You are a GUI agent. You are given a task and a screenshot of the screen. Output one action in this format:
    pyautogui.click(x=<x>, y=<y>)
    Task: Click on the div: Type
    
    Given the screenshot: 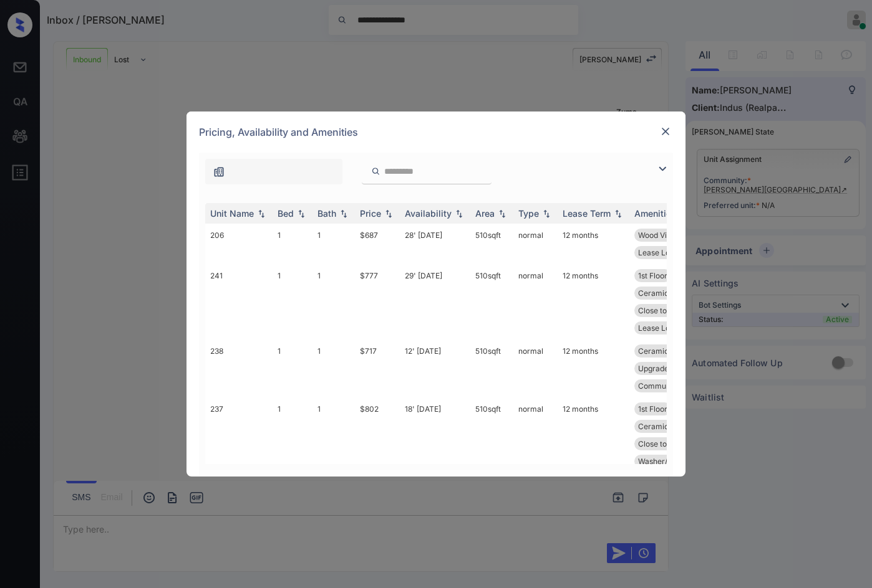 What is the action you would take?
    pyautogui.click(x=528, y=213)
    